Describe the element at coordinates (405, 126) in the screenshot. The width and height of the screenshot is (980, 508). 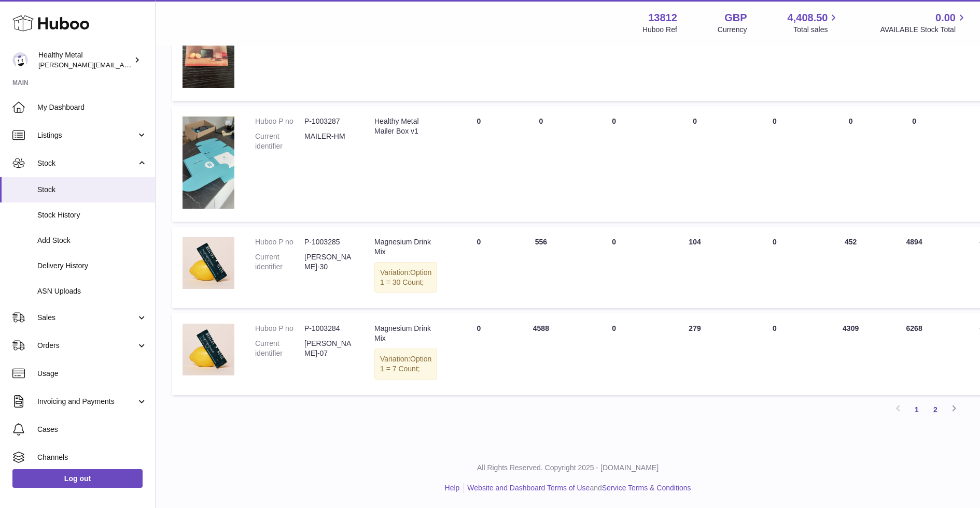
I see `div: Healthy Metal Mailer Box v1` at that location.